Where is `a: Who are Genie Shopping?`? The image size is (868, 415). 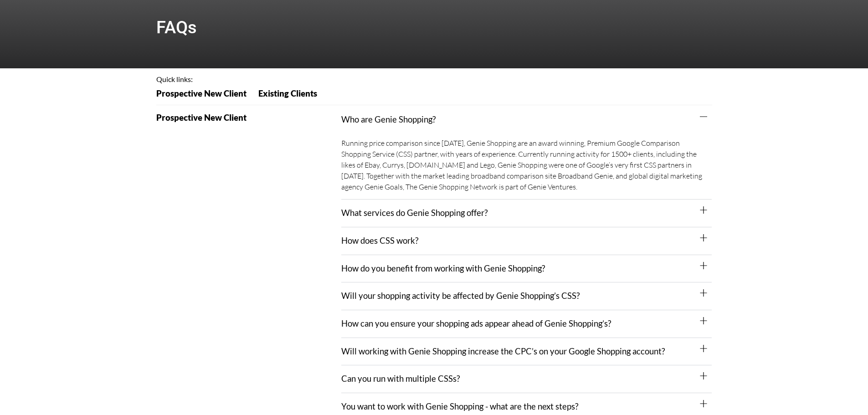 a: Who are Genie Shopping? is located at coordinates (388, 119).